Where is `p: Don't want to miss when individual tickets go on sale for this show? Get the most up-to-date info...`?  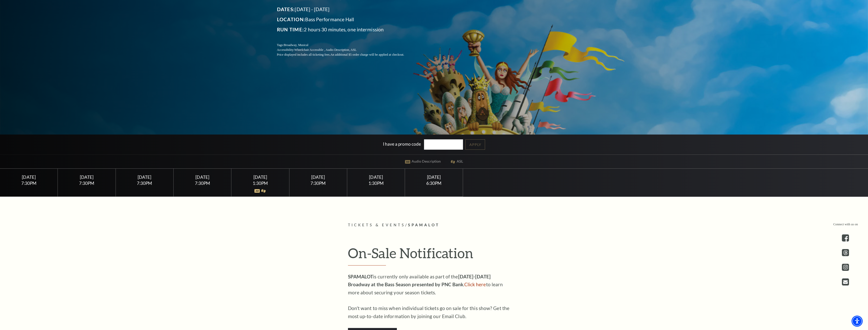
p: Don't want to miss when individual tickets go on sale for this show? Get the most up-to-date info... is located at coordinates (430, 313).